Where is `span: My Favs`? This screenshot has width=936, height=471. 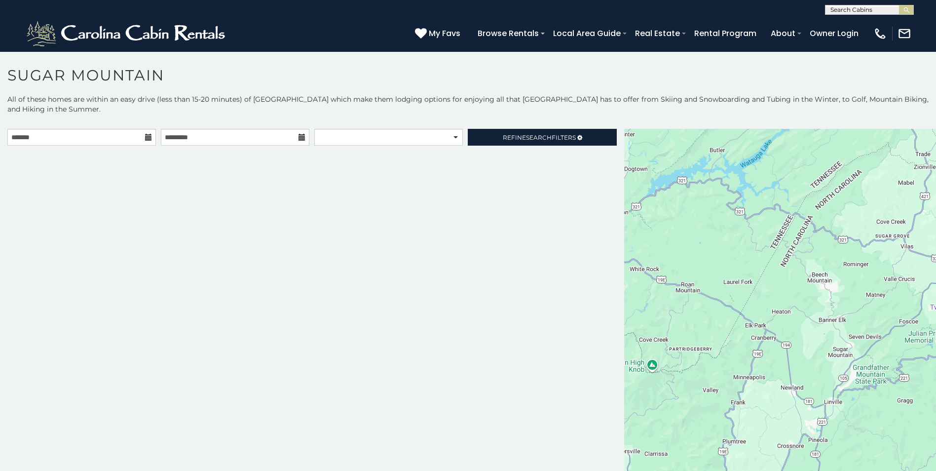
span: My Favs is located at coordinates (445, 33).